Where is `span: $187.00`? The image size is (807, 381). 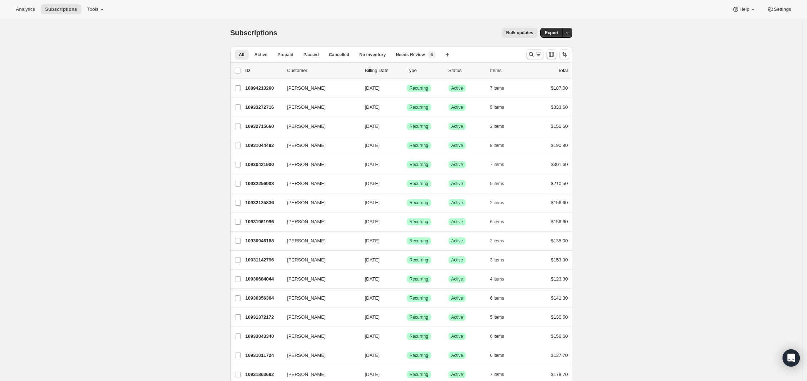
span: $187.00 is located at coordinates (559, 88).